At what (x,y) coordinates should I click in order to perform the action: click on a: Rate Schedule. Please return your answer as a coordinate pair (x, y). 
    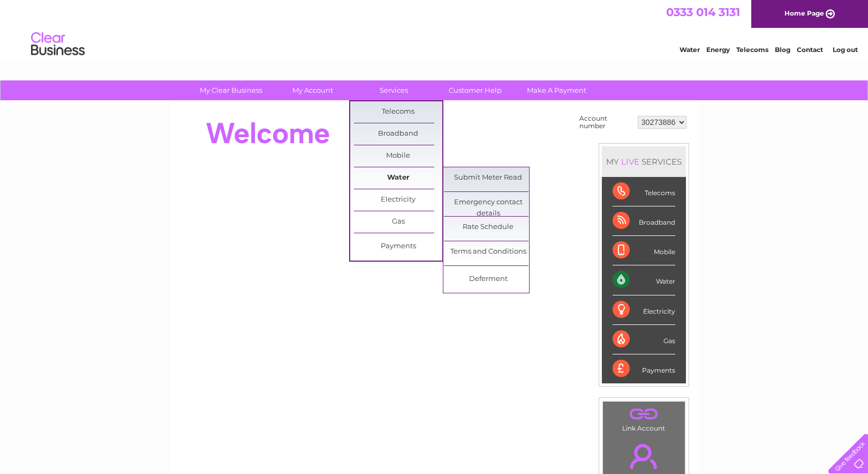
    Looking at the image, I should click on (488, 227).